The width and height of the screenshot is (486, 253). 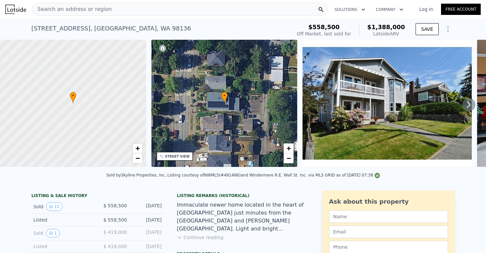 What do you see at coordinates (387, 103) in the screenshot?
I see `img: Sale: 118905933 Parcel: 97731004` at bounding box center [387, 103].